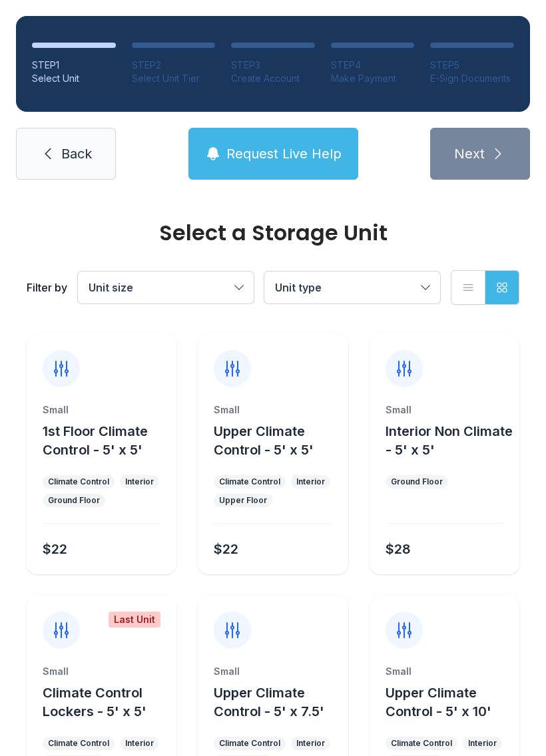  I want to click on div: STEP 2, so click(173, 65).